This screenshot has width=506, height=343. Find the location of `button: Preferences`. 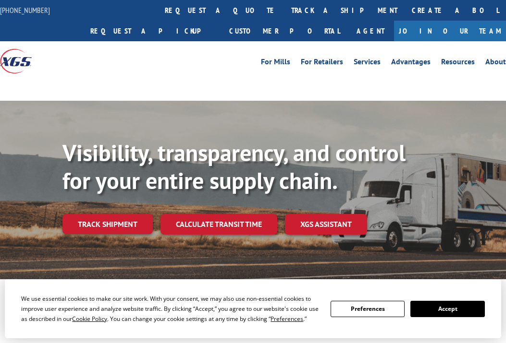

button: Preferences is located at coordinates (367, 309).